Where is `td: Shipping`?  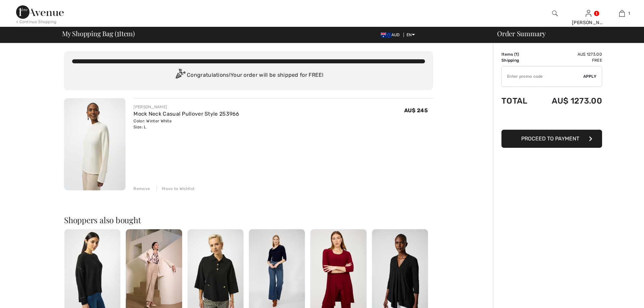 td: Shipping is located at coordinates (518, 61).